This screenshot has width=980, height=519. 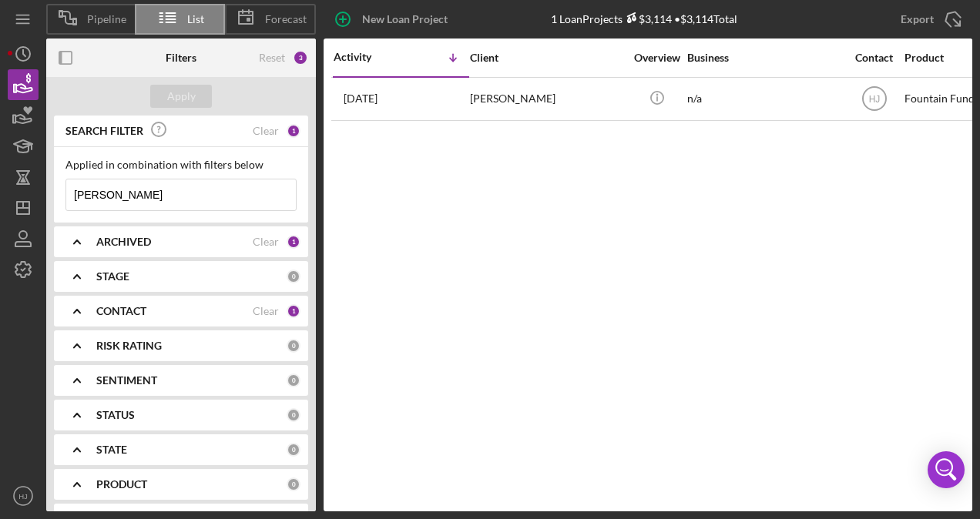 I want to click on b: STATUS, so click(x=115, y=415).